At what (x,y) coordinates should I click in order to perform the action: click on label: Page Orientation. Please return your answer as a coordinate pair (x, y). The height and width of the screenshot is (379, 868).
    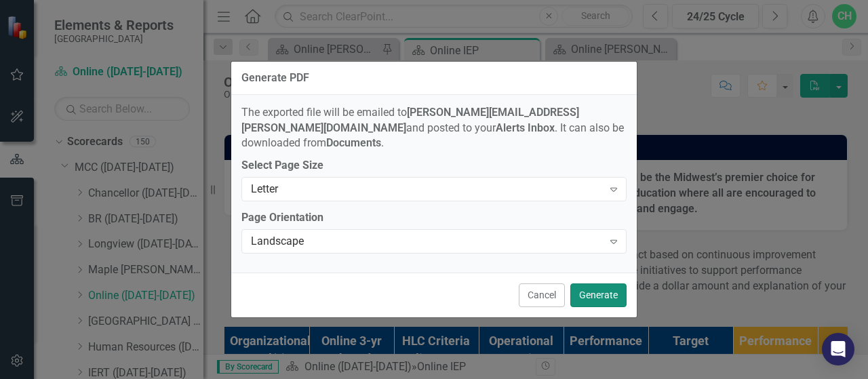
    Looking at the image, I should click on (434, 217).